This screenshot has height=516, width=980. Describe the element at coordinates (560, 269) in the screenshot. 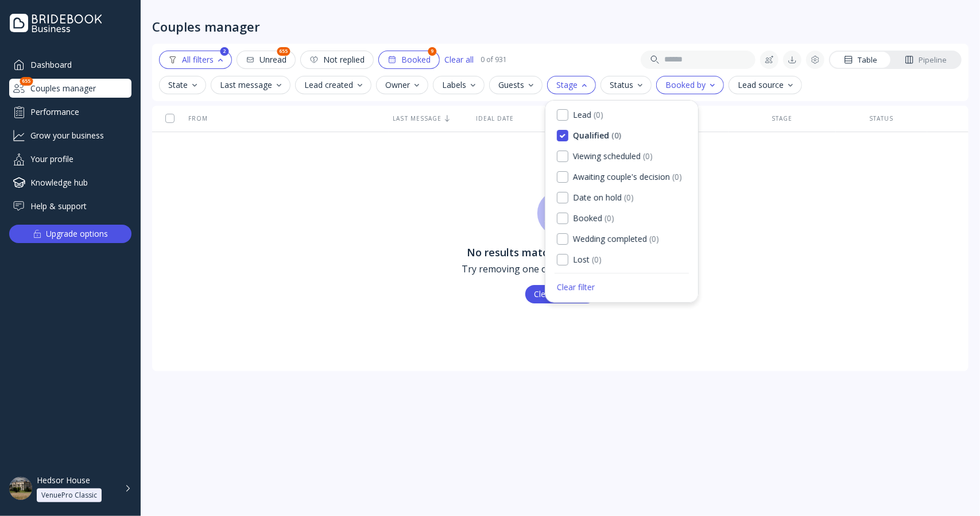

I see `div: Try removing one or two to see more options` at that location.